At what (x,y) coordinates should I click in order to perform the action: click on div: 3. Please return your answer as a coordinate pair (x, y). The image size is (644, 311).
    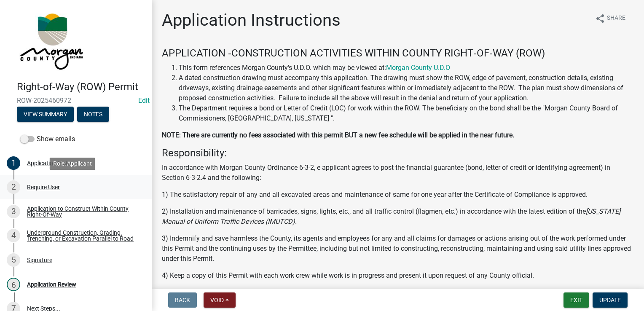
    Looking at the image, I should click on (14, 212).